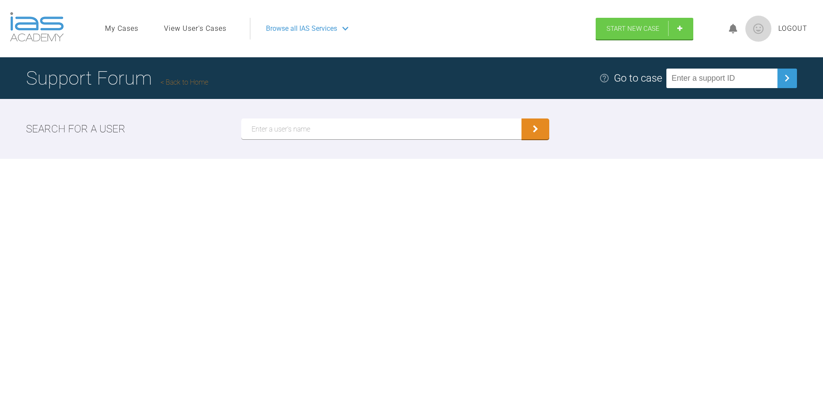 This screenshot has height=401, width=823. What do you see at coordinates (76, 129) in the screenshot?
I see `h2: Search for a user` at bounding box center [76, 129].